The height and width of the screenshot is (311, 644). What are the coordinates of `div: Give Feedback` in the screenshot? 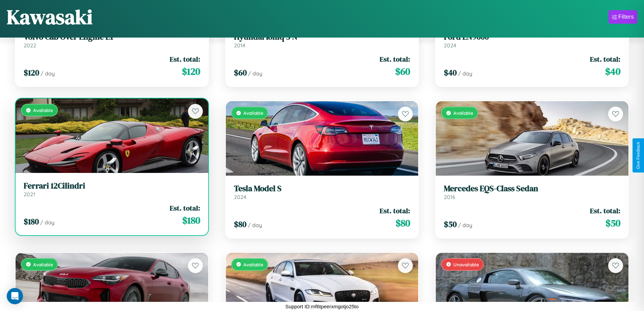 It's located at (638, 155).